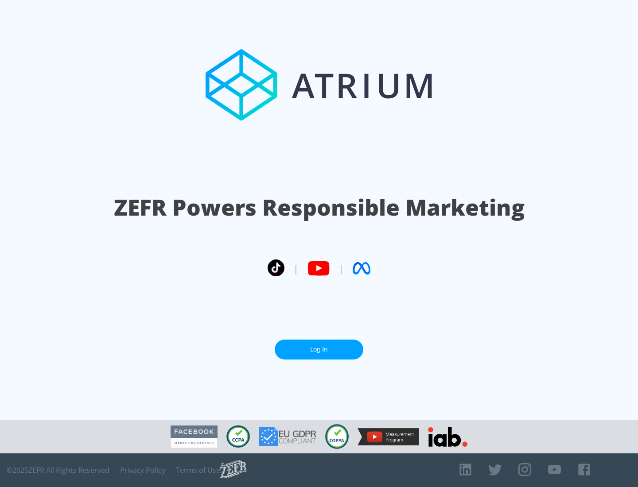 The image size is (638, 487). I want to click on img: Facebook Marketing Partner, so click(194, 437).